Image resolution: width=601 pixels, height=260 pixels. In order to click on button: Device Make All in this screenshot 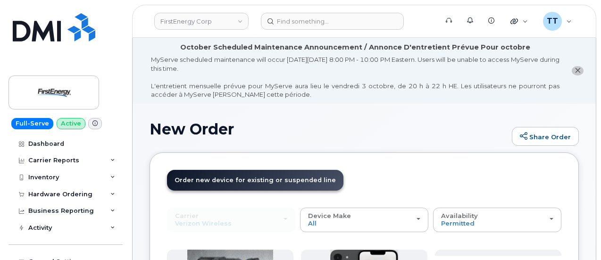, I will do `click(364, 220)`.